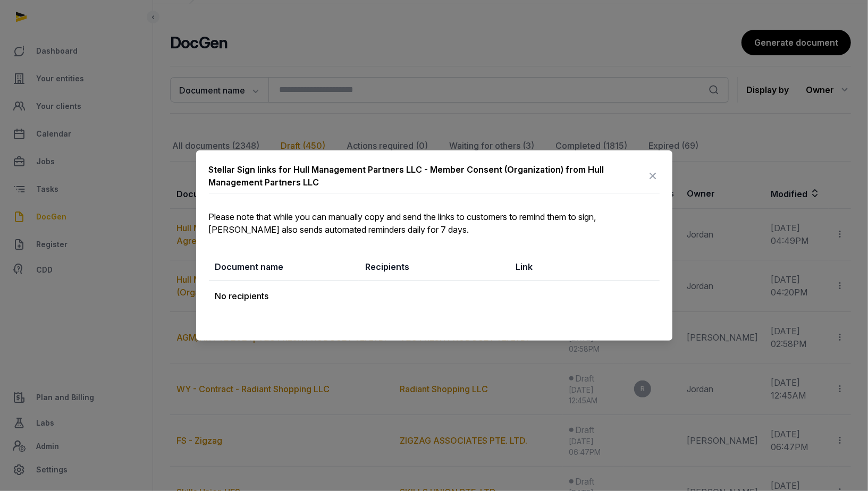 The image size is (868, 491). I want to click on td: No recipients, so click(434, 296).